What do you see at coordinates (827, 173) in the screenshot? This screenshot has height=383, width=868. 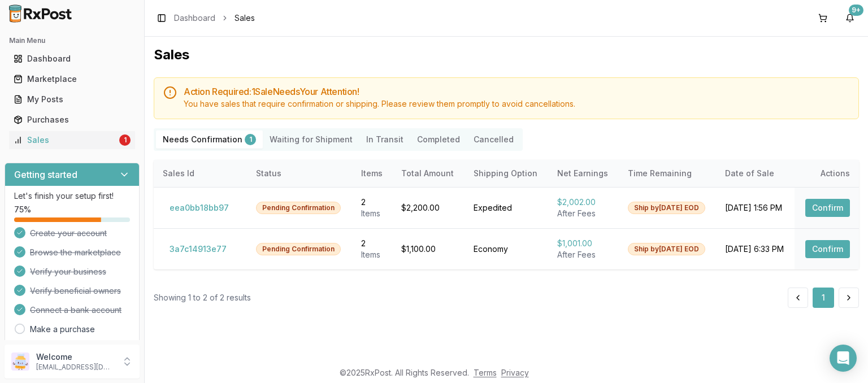 I see `th: Actions` at bounding box center [827, 173].